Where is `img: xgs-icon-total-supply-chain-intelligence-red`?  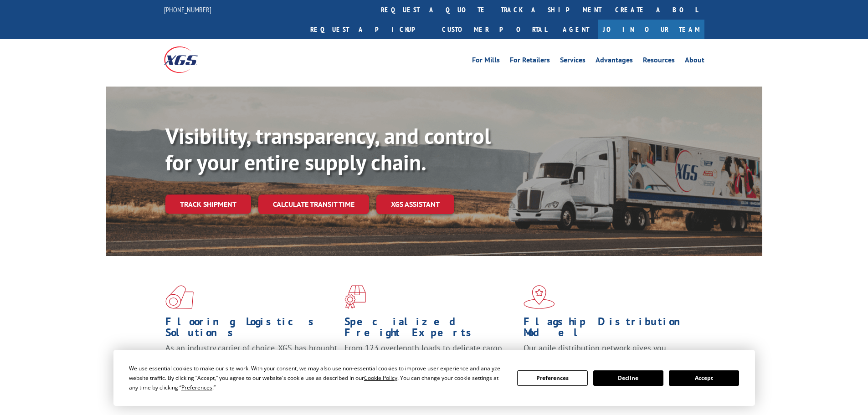 img: xgs-icon-total-supply-chain-intelligence-red is located at coordinates (179, 297).